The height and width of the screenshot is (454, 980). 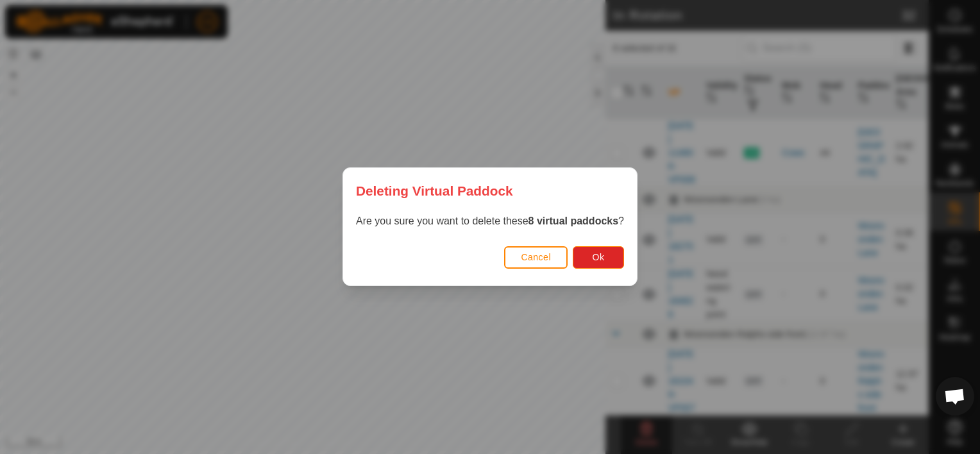 I want to click on strong: 8 virtual paddocks, so click(x=573, y=222).